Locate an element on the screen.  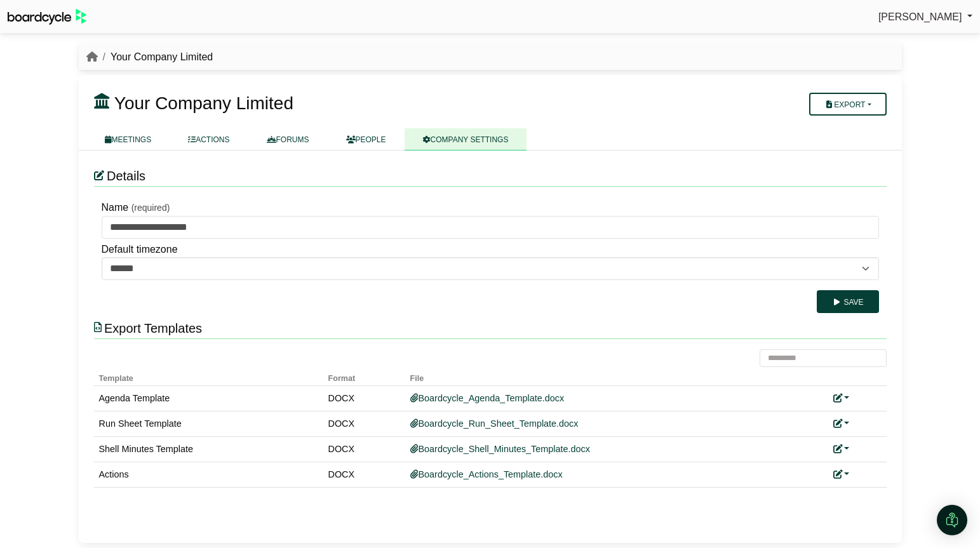
button: Save is located at coordinates (847, 302).